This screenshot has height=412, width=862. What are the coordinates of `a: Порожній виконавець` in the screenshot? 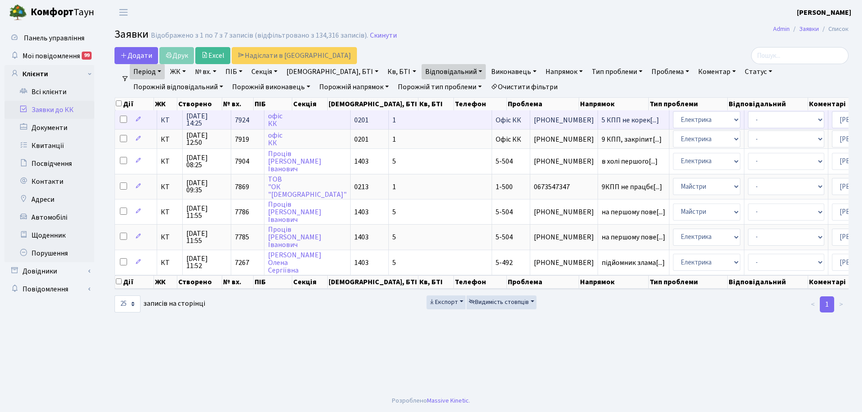 It's located at (271, 87).